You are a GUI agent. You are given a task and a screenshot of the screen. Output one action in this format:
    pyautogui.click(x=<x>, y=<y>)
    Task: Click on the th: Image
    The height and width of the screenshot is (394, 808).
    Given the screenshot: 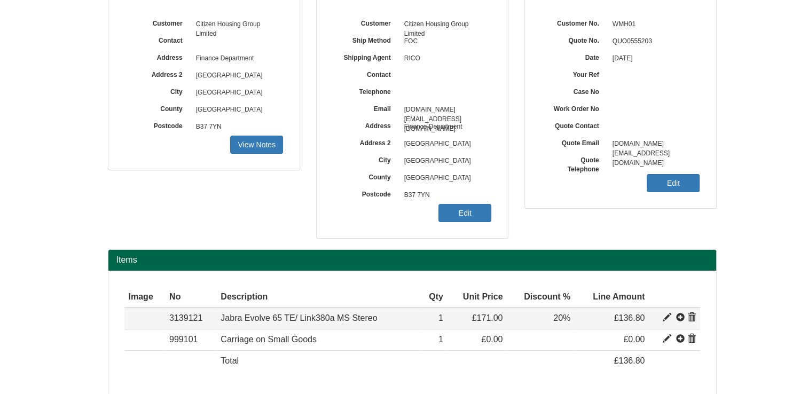 What is the action you would take?
    pyautogui.click(x=145, y=297)
    